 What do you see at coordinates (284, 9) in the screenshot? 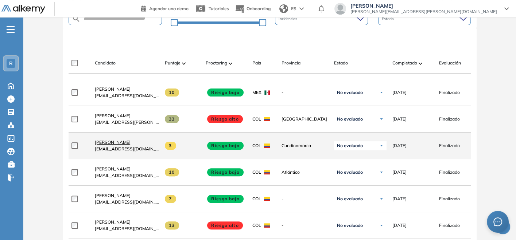
I see `img: world` at bounding box center [284, 9].